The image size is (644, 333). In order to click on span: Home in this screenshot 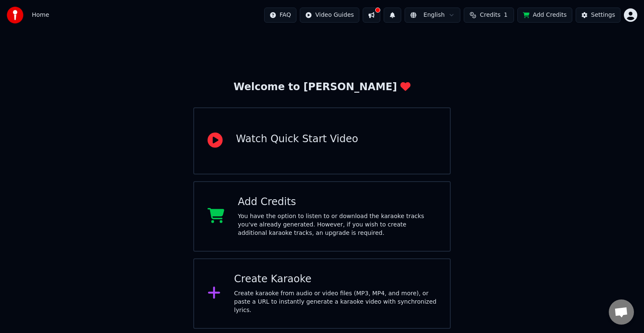, I will do `click(40, 15)`.